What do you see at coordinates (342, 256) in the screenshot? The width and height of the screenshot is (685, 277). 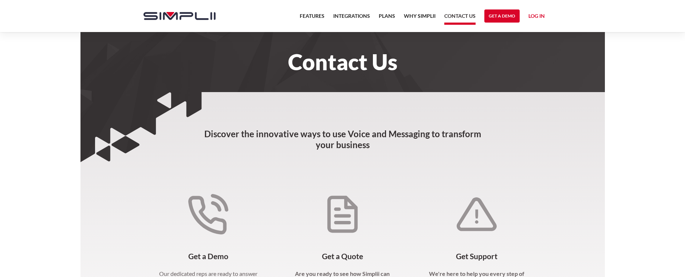 I see `h4: Get a Quote` at bounding box center [342, 256].